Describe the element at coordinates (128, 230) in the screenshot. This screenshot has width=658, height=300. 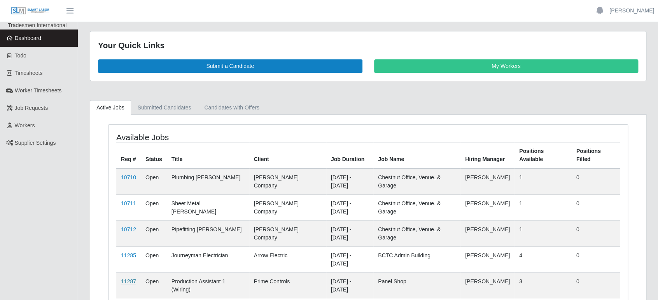
I see `a: 10712` at that location.